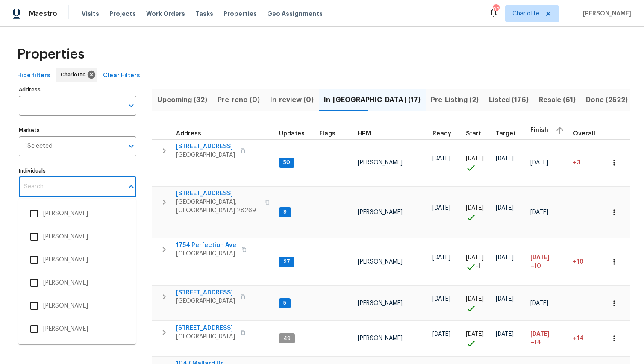 This screenshot has height=364, width=644. I want to click on button: Clear Filters, so click(121, 75).